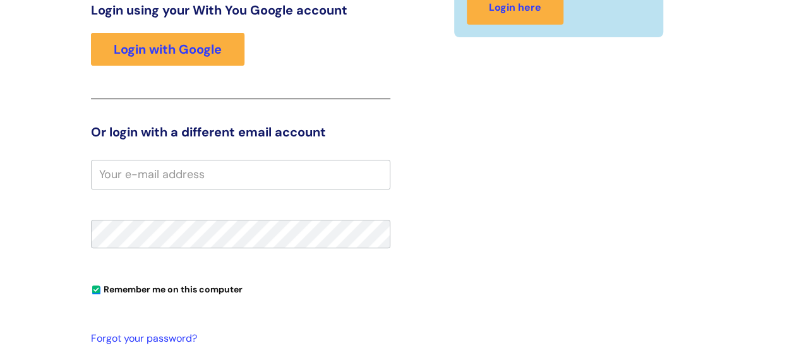  Describe the element at coordinates (96, 290) in the screenshot. I see `input: Remember me on this computer` at that location.